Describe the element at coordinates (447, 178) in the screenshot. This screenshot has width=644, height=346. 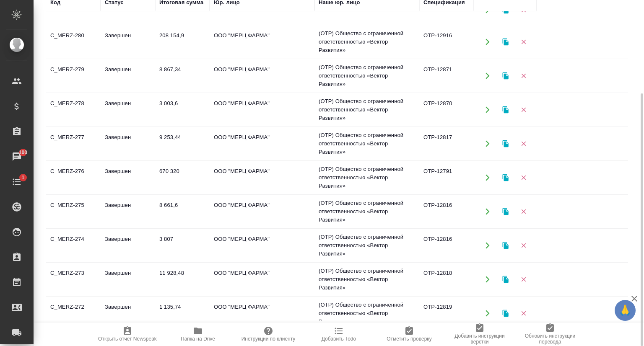
I see `td: OTP-12791` at that location.